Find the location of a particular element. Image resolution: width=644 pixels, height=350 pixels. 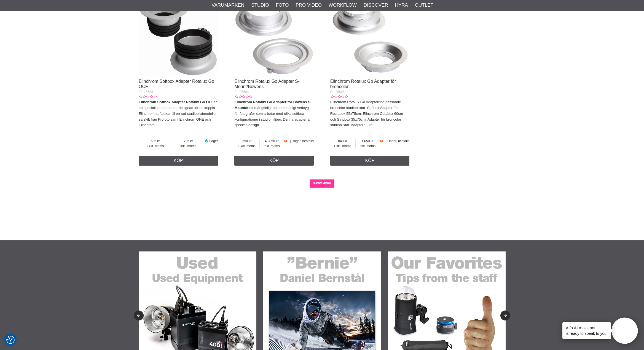

a: Elinchrom Rotalux Go Adapter för broncolor is located at coordinates (363, 84).